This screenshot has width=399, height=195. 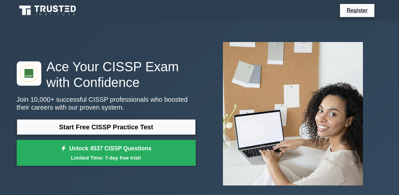 What do you see at coordinates (106, 74) in the screenshot?
I see `h1: Ace Your CISSP Exam with Confidence` at bounding box center [106, 74].